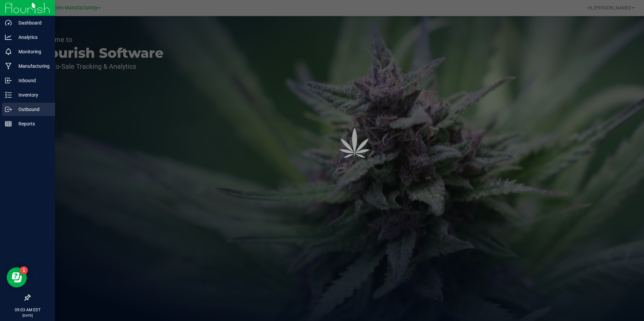 The width and height of the screenshot is (644, 321). Describe the element at coordinates (8, 109) in the screenshot. I see `inline-svg: Outbound` at that location.